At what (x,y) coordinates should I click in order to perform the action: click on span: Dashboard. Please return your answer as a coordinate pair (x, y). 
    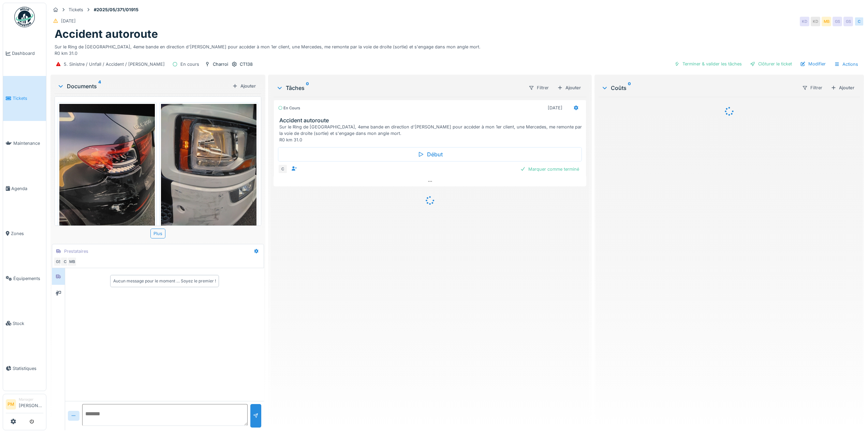
    Looking at the image, I should click on (27, 53).